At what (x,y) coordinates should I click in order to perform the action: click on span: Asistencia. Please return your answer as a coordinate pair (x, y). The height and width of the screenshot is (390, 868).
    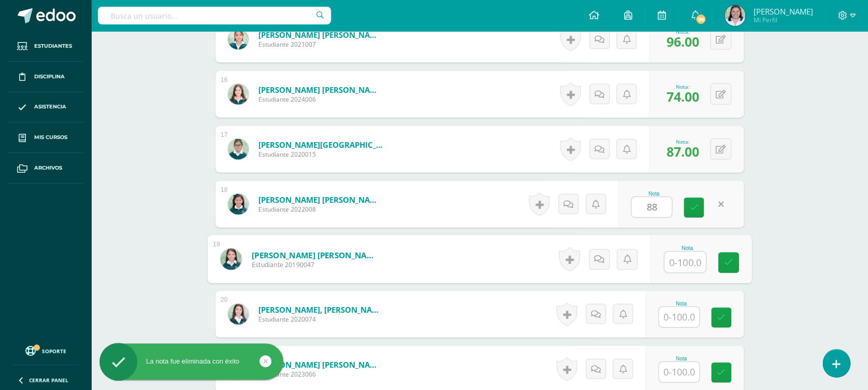
    Looking at the image, I should click on (50, 107).